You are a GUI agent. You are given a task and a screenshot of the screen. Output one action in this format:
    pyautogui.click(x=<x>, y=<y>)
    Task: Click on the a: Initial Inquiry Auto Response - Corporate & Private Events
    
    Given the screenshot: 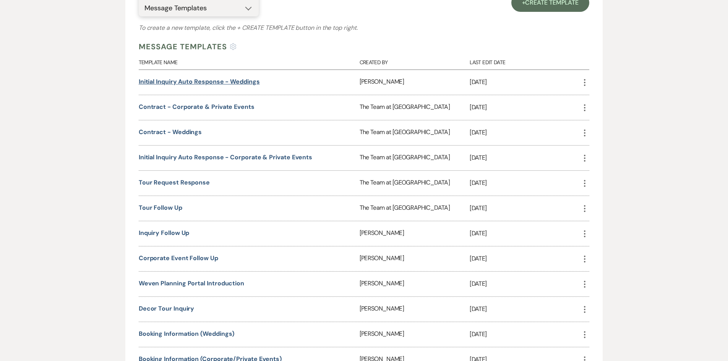 What is the action you would take?
    pyautogui.click(x=226, y=157)
    